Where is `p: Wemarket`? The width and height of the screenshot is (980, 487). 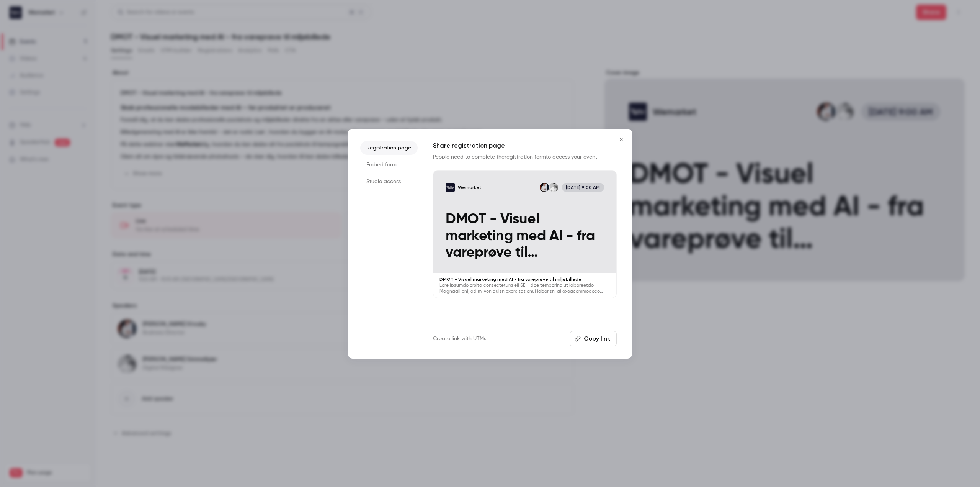 p: Wemarket is located at coordinates (470, 187).